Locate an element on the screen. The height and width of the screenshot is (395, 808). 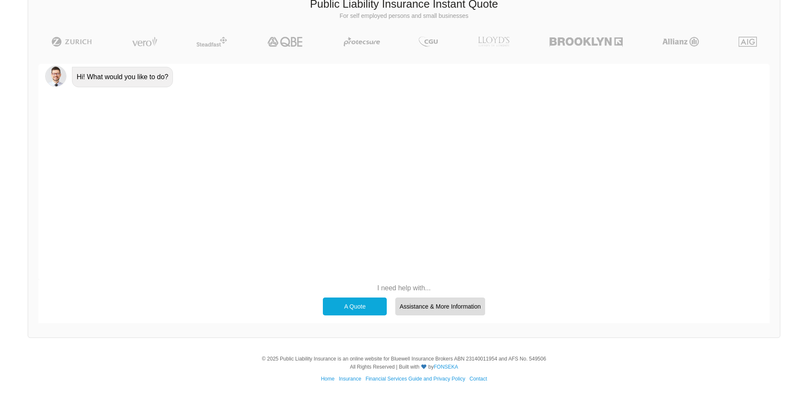
div: Assistance & More Information is located at coordinates (440, 307).